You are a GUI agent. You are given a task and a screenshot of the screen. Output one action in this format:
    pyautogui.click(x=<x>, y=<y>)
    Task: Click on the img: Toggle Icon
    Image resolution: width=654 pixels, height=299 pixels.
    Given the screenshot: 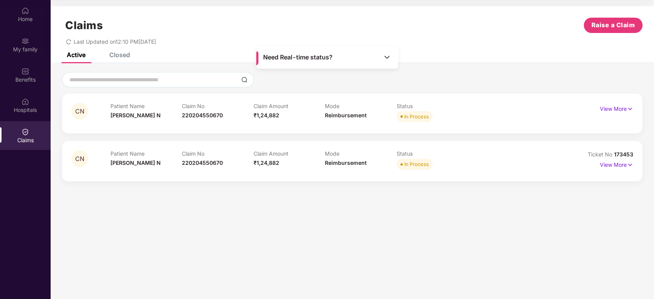 What is the action you would take?
    pyautogui.click(x=387, y=57)
    